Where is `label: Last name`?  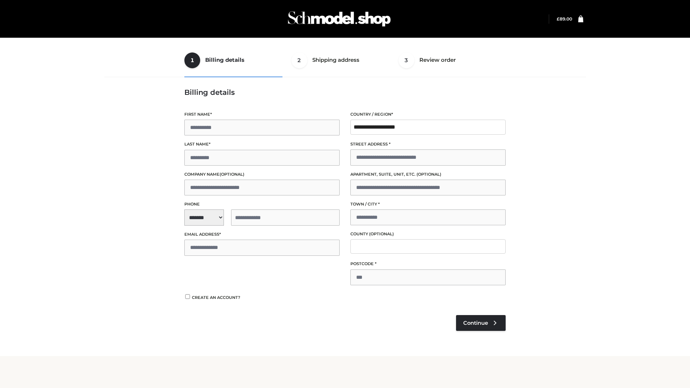 label: Last name is located at coordinates (262, 144).